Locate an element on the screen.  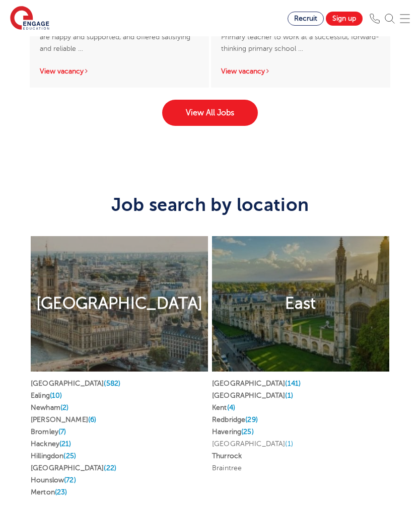
span: (29) is located at coordinates (252, 419).